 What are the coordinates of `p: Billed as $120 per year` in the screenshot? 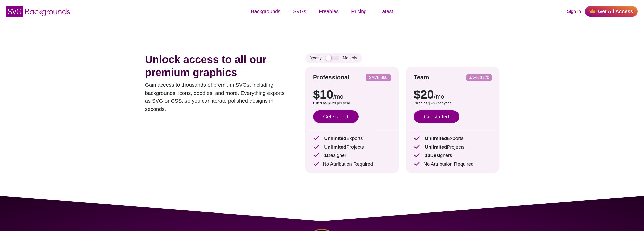 It's located at (352, 103).